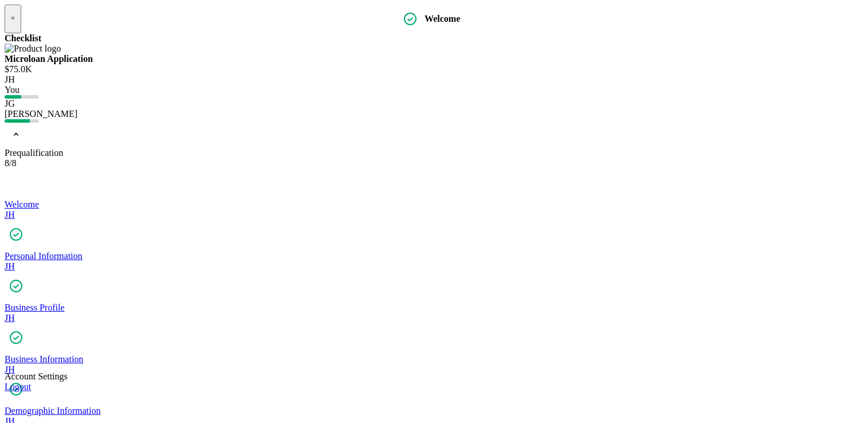 This screenshot has height=423, width=868. Describe the element at coordinates (434, 256) in the screenshot. I see `div: Personal Information` at that location.